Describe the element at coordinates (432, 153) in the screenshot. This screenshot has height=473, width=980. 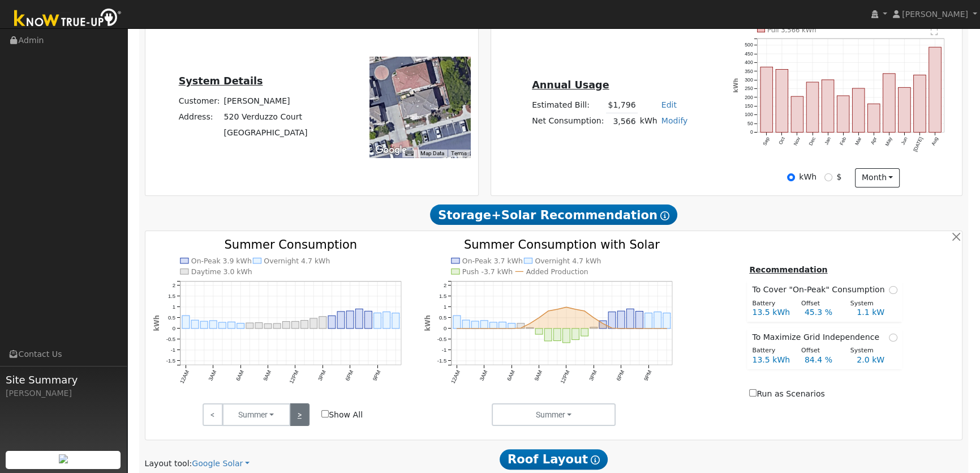
I see `button: Map Data` at that location.